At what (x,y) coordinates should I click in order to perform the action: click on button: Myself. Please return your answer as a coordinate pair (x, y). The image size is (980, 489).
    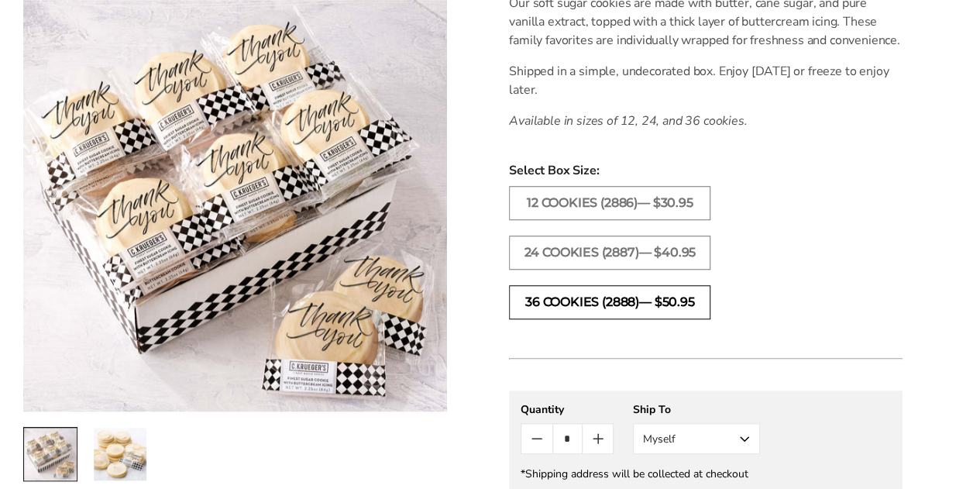
    Looking at the image, I should click on (696, 438).